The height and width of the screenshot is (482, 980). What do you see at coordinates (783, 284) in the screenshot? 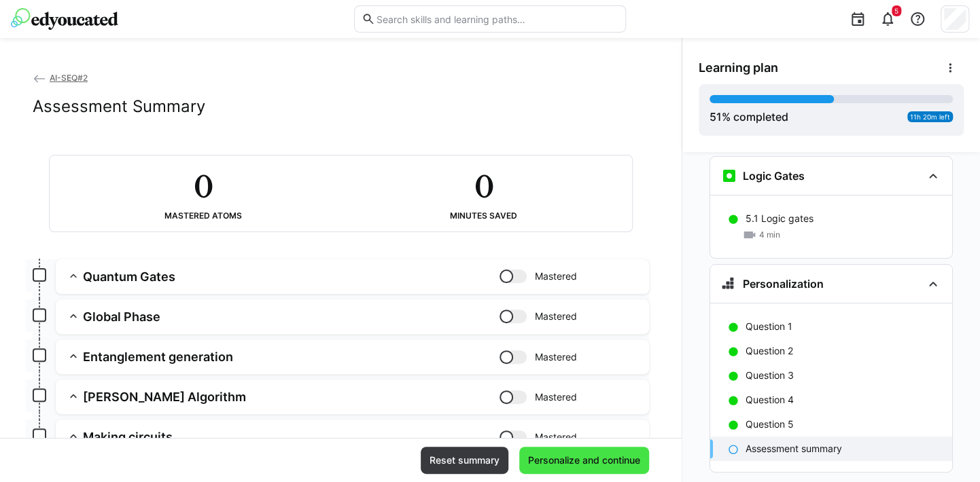
I see `h3: Personalization` at bounding box center [783, 284].